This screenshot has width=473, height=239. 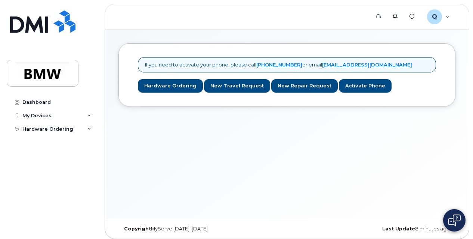 What do you see at coordinates (171, 86) in the screenshot?
I see `a: Hardware Ordering` at bounding box center [171, 86].